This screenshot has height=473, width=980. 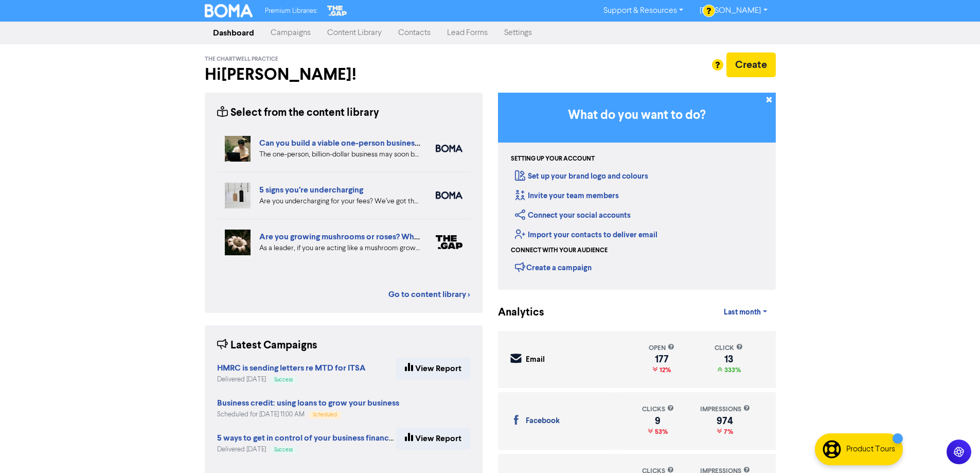 I want to click on img: BOMA Logo, so click(x=229, y=11).